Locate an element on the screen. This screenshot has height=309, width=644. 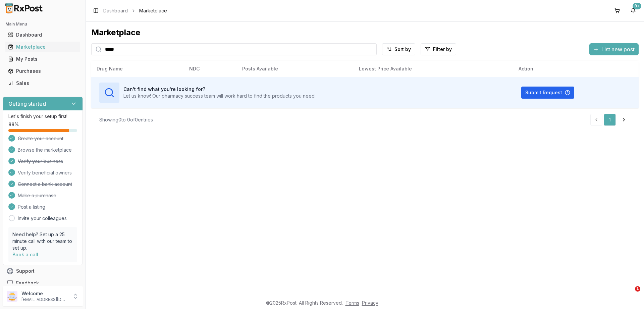
a: Sales is located at coordinates (43, 83).